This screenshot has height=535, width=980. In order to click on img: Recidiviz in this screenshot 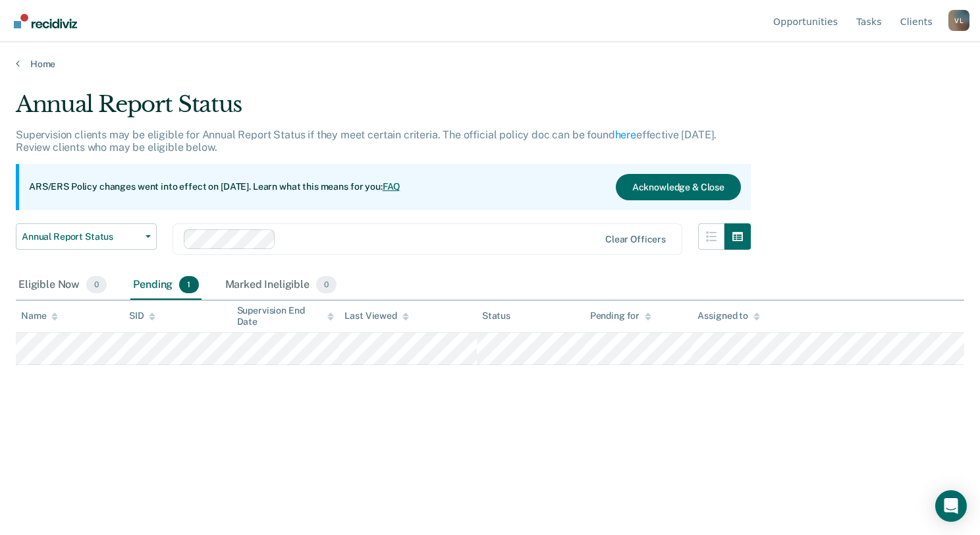, I will do `click(46, 21)`.